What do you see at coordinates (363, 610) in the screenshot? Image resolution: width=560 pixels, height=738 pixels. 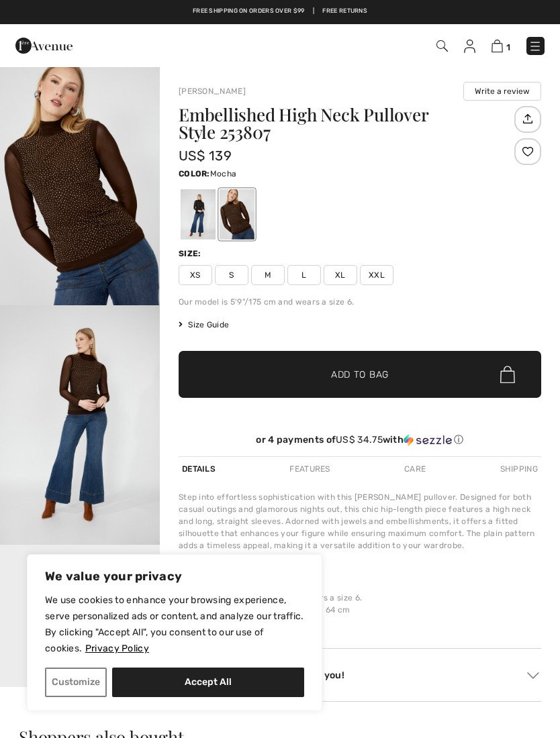 I see `li: Approximate length (size 12): 25" - 64 cm` at bounding box center [363, 610].